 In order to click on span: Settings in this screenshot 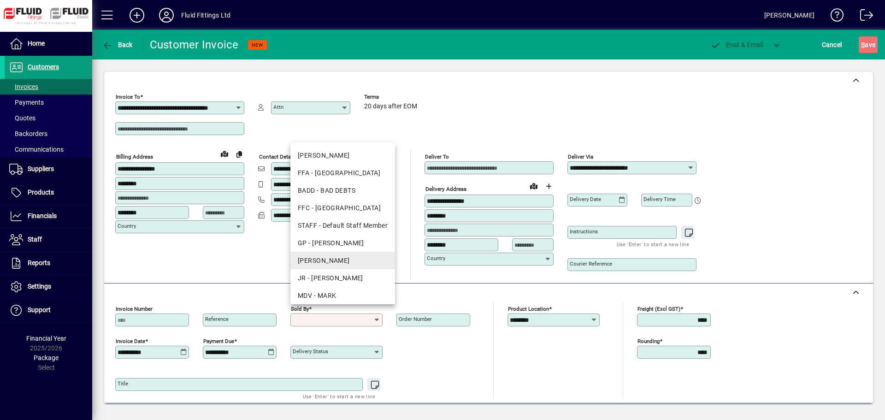, I will do `click(39, 286)`.